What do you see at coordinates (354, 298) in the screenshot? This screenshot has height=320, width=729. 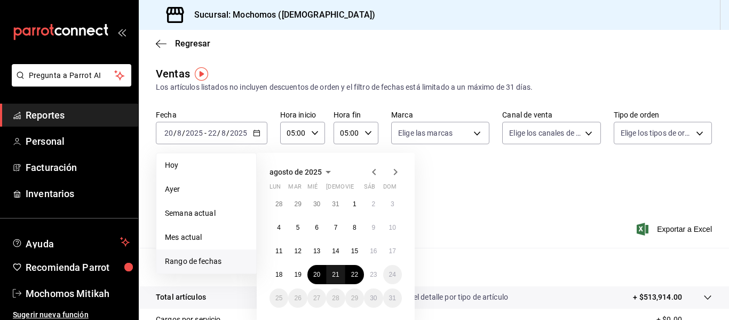 I see `abbr: 29 de agosto de 2025` at bounding box center [354, 298].